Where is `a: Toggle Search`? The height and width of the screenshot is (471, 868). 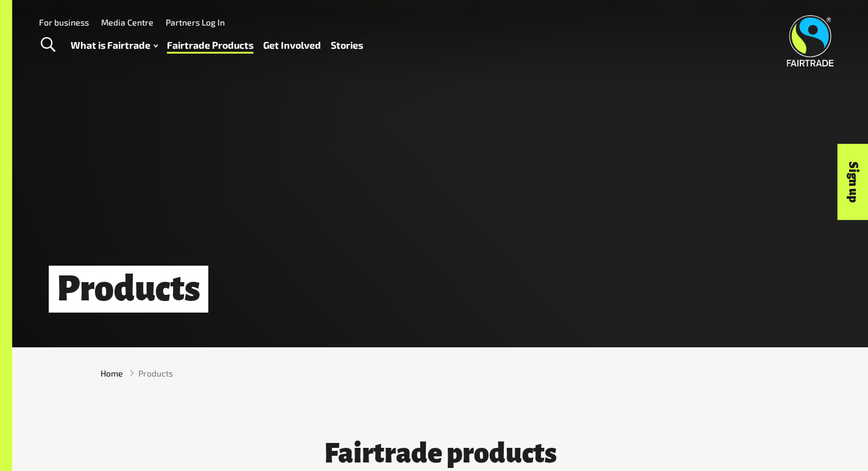
a: Toggle Search is located at coordinates (48, 45).